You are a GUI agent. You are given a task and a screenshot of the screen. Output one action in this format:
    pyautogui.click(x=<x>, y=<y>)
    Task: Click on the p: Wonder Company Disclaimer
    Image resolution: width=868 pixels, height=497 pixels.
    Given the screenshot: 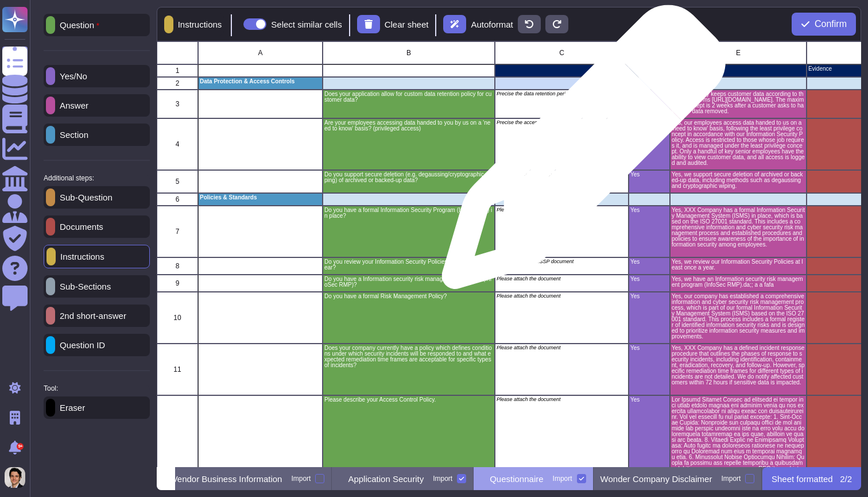 What is the action you would take?
    pyautogui.click(x=656, y=478)
    